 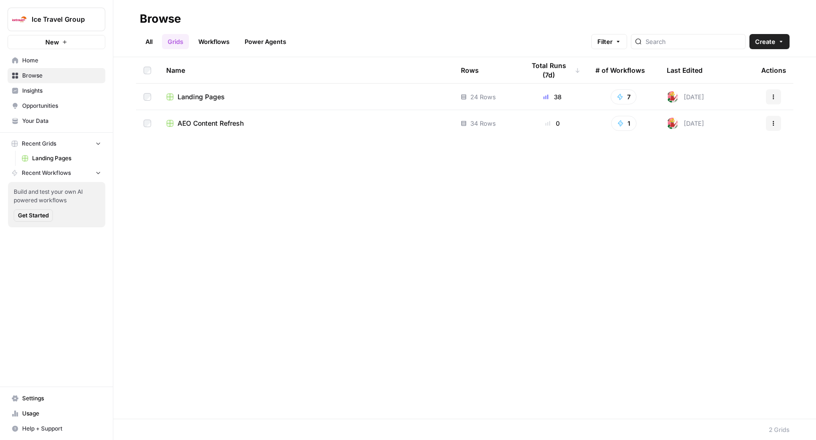 I want to click on button: Workspace: Ice Travel Group, so click(x=56, y=19).